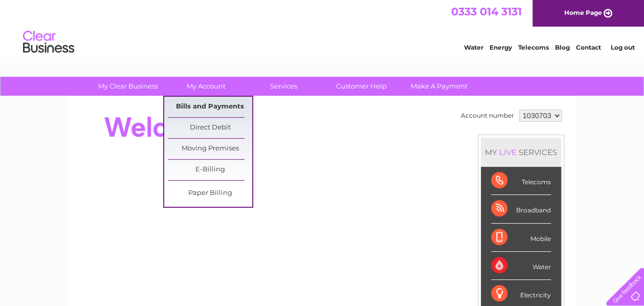 The image size is (644, 306). Describe the element at coordinates (210, 194) in the screenshot. I see `a: Paper Billing` at that location.